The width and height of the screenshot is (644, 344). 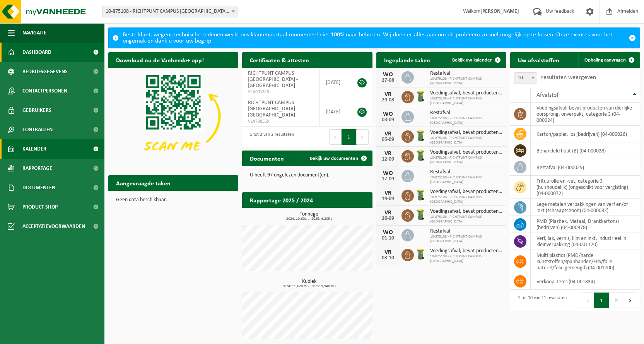 What do you see at coordinates (35, 33) in the screenshot?
I see `span: Navigatie` at bounding box center [35, 33].